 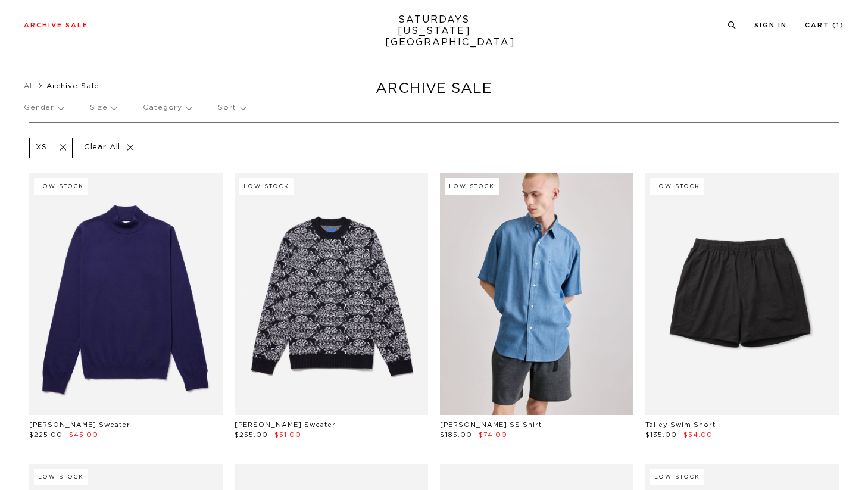 I want to click on p: XS, so click(x=41, y=148).